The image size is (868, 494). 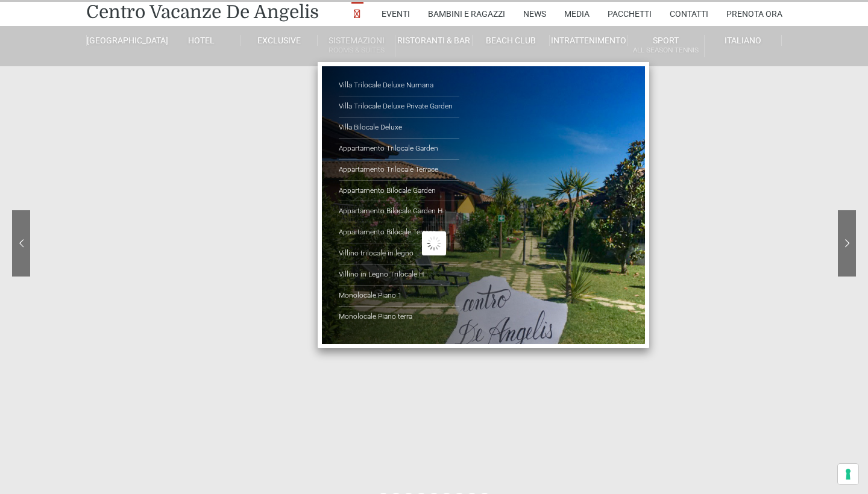 I want to click on a: Appartamento Bilocale Garden, so click(x=399, y=191).